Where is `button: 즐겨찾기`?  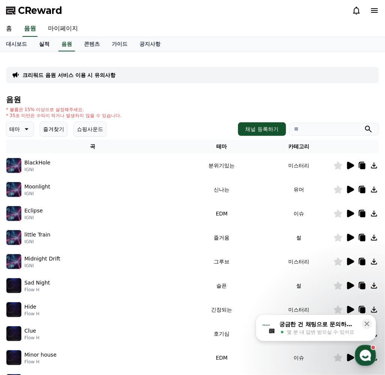 button: 즐겨찾기 is located at coordinates (54, 129).